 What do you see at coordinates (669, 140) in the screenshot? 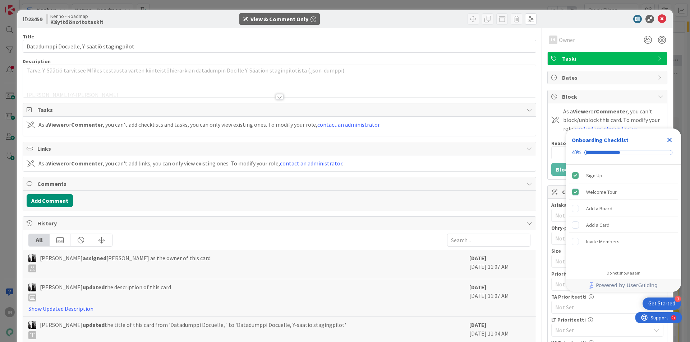
I see `div: Close Checklist` at bounding box center [669, 140].